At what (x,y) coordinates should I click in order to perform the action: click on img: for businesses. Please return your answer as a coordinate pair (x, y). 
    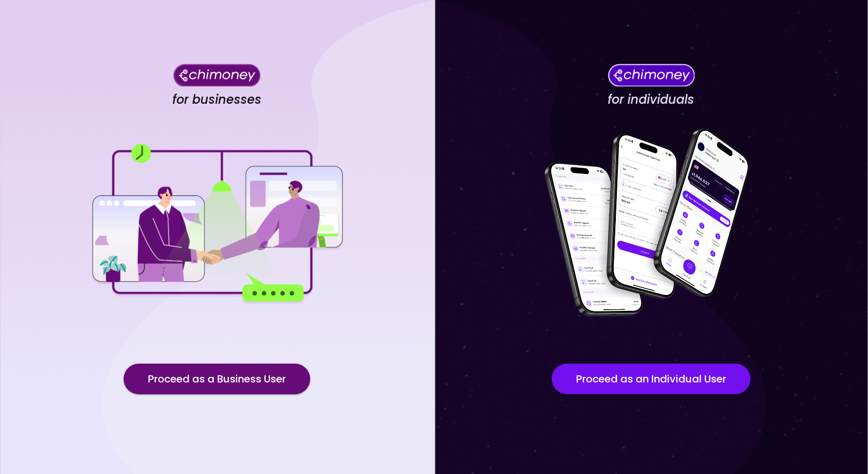
    Looking at the image, I should click on (217, 224).